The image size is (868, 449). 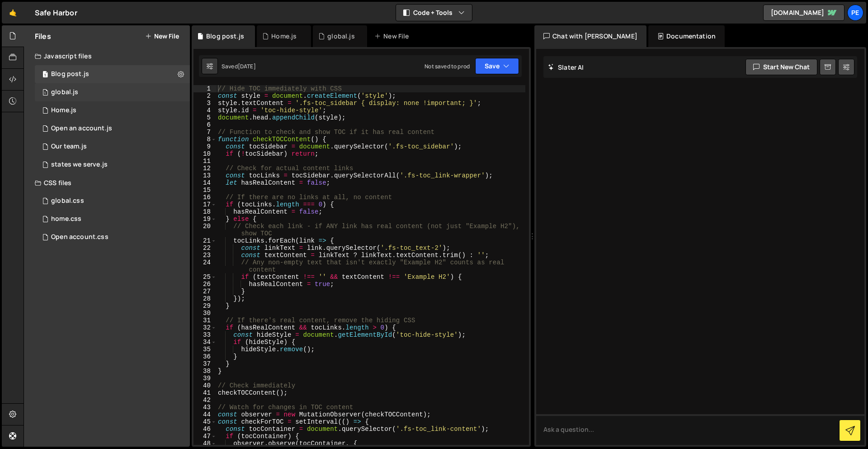 I want to click on div: CSS files, so click(x=107, y=182).